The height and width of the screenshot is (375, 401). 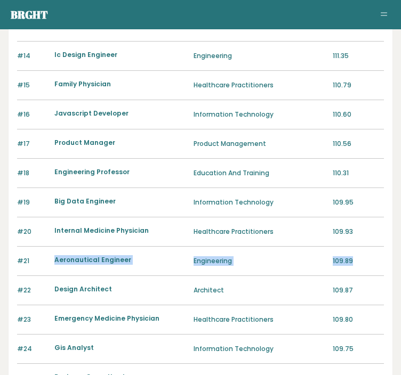 I want to click on a: Emergency Medicine Physician, so click(x=107, y=318).